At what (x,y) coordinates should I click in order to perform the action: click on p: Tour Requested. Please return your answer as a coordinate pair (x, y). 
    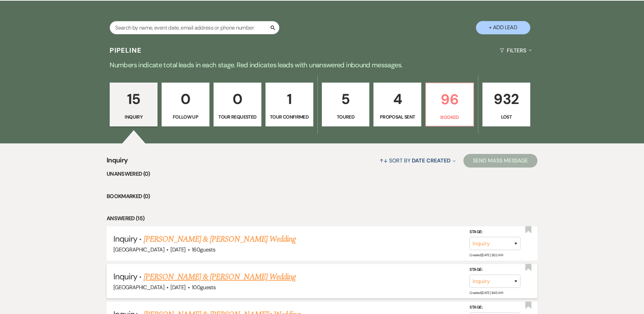
    Looking at the image, I should click on (237, 117).